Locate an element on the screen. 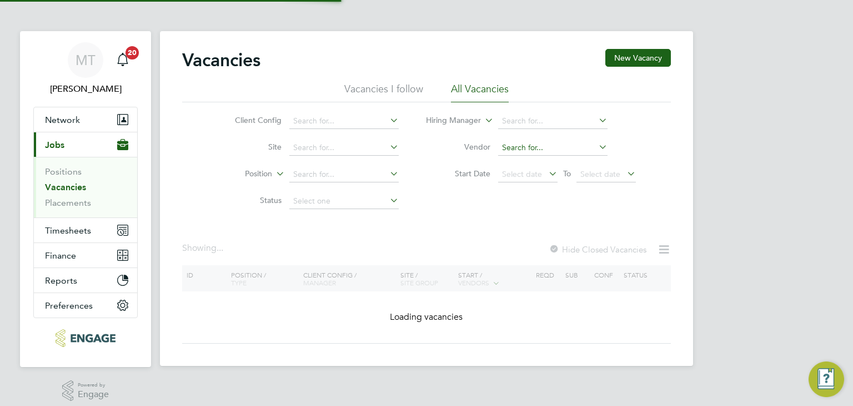 This screenshot has width=853, height=406. label: Hide Closed Vacancies is located at coordinates (598, 249).